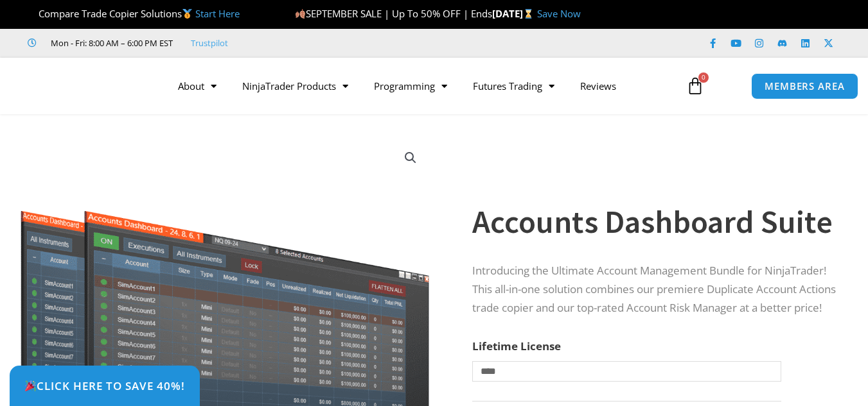  What do you see at coordinates (110, 43) in the screenshot?
I see `span: Mon - Fri: 8:00 AM – 6:00 PM EST` at bounding box center [110, 43].